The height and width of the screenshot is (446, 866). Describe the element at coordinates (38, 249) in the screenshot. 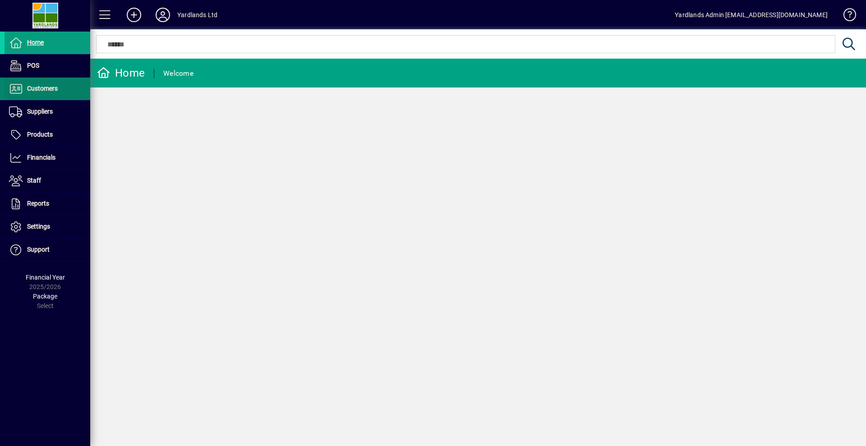

I see `span: Support` at that location.